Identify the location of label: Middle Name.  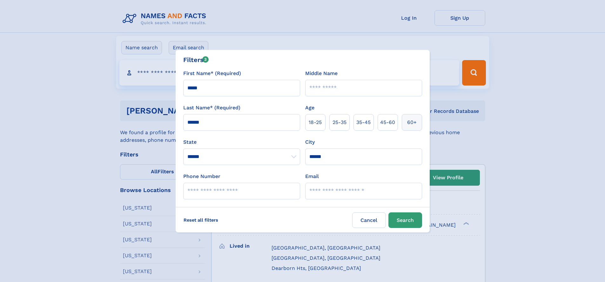
(321, 73).